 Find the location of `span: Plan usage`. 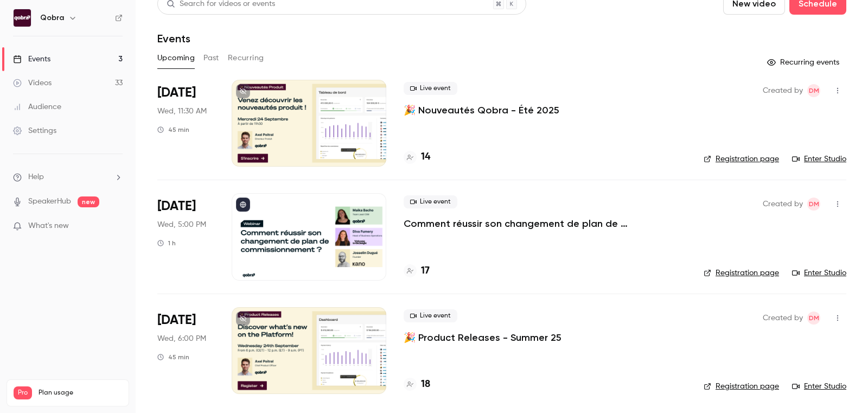

span: Plan usage is located at coordinates (80, 393).